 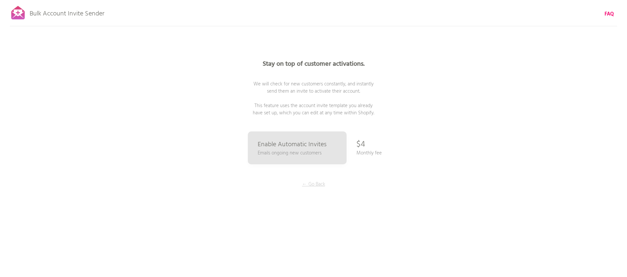 What do you see at coordinates (290, 153) in the screenshot?
I see `p: Emails ongoing new customers` at bounding box center [290, 153].